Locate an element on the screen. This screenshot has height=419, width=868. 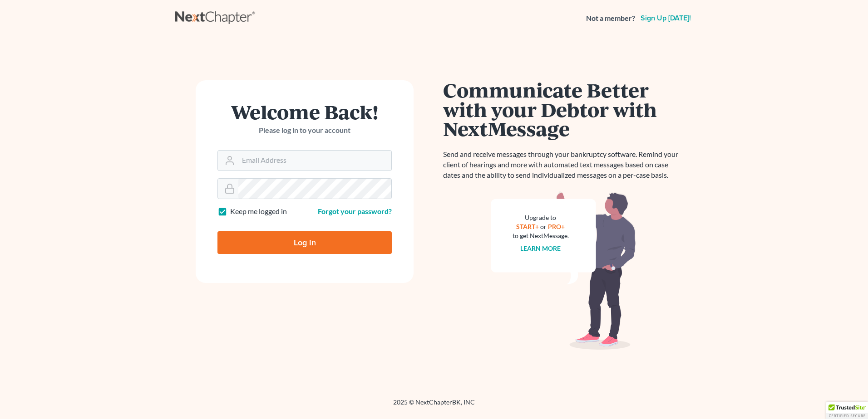
h1: Welcome Back! is located at coordinates (304, 111).